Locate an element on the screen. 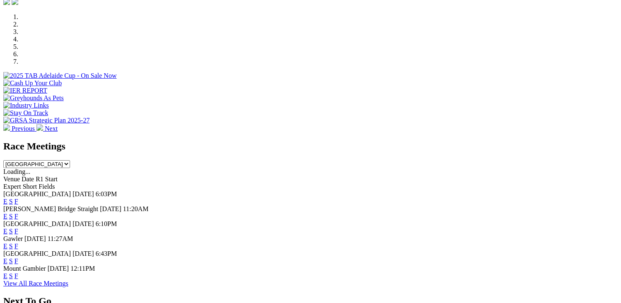 This screenshot has width=621, height=303. img: 2025 TAB Adelaide Cup - On Sale Now is located at coordinates (60, 76).